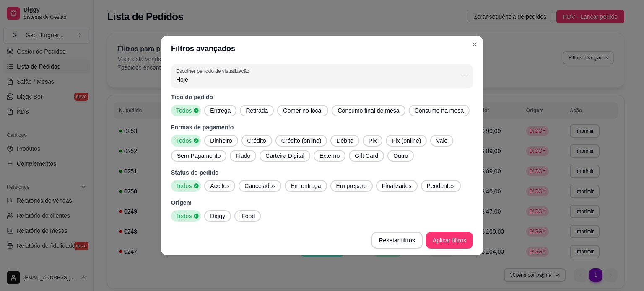 This screenshot has height=291, width=644. What do you see at coordinates (306, 186) in the screenshot?
I see `button: Em entrega` at bounding box center [306, 186].